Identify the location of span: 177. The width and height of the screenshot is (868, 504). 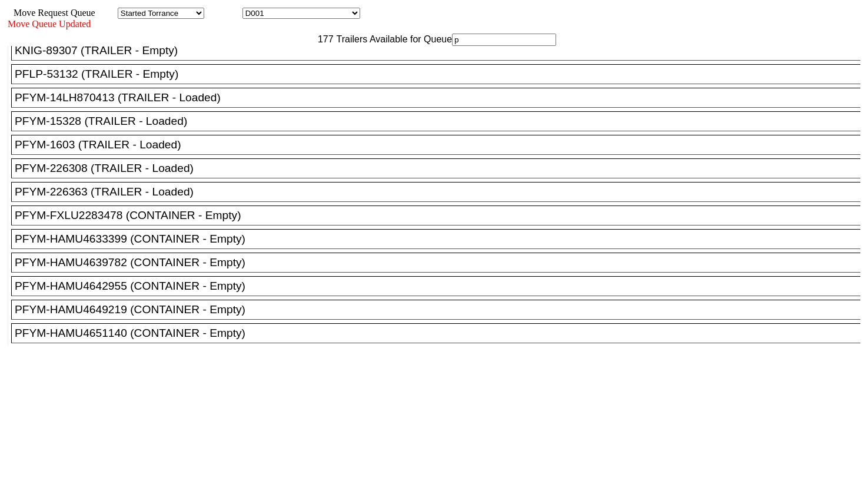
(323, 39).